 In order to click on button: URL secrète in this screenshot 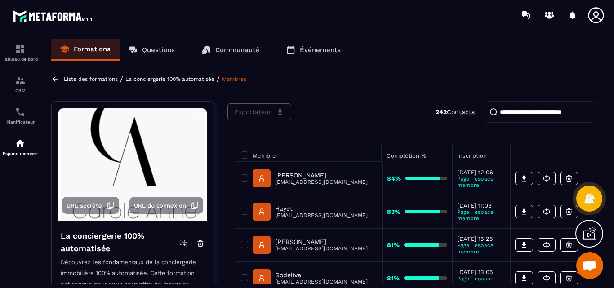, I will do `click(90, 205)`.